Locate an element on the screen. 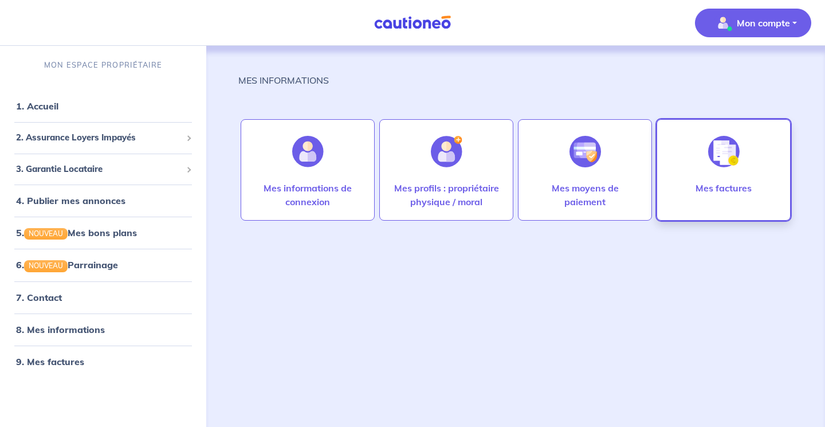  a: 9. Mes factures is located at coordinates (50, 362).